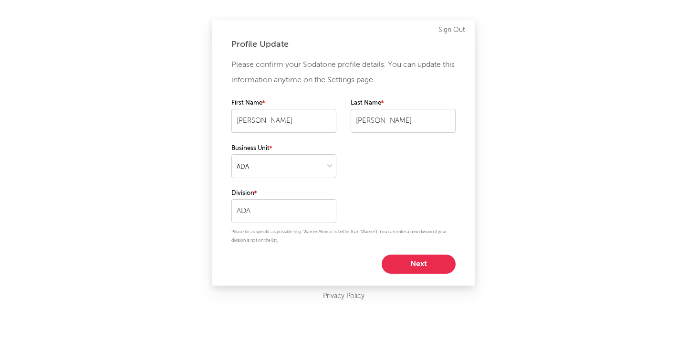  What do you see at coordinates (284, 193) in the screenshot?
I see `label: Division` at bounding box center [284, 193].